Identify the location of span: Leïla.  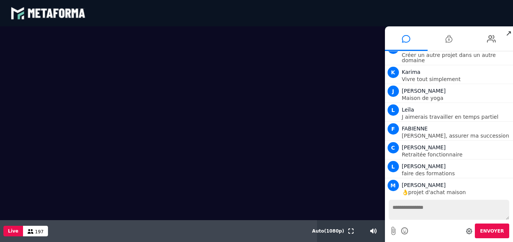
(408, 110).